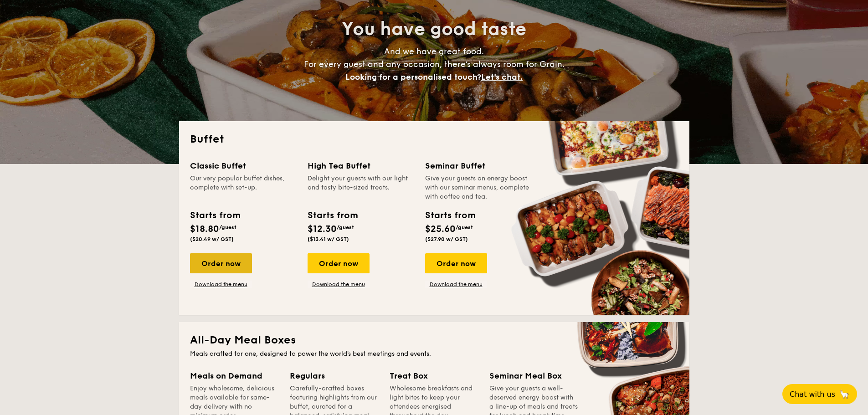 This screenshot has width=868, height=415. I want to click on span: $18.80, so click(204, 229).